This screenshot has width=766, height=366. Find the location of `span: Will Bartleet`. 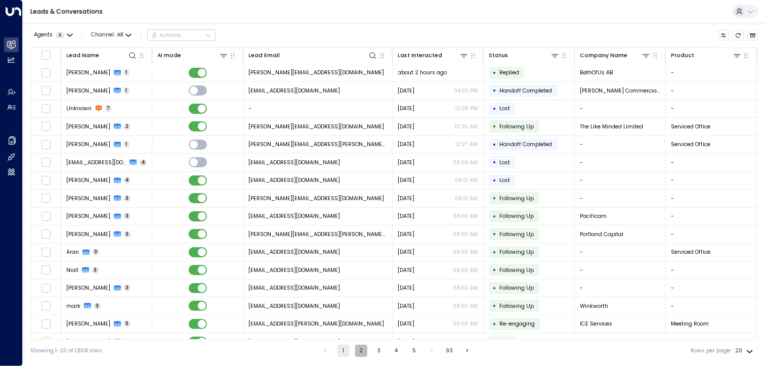

span: Will Bartleet is located at coordinates (88, 216).